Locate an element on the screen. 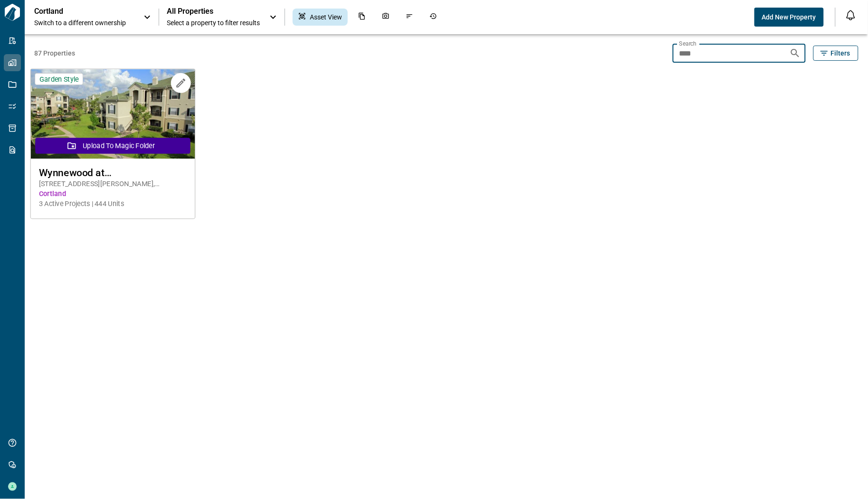  label: Search is located at coordinates (688, 43).